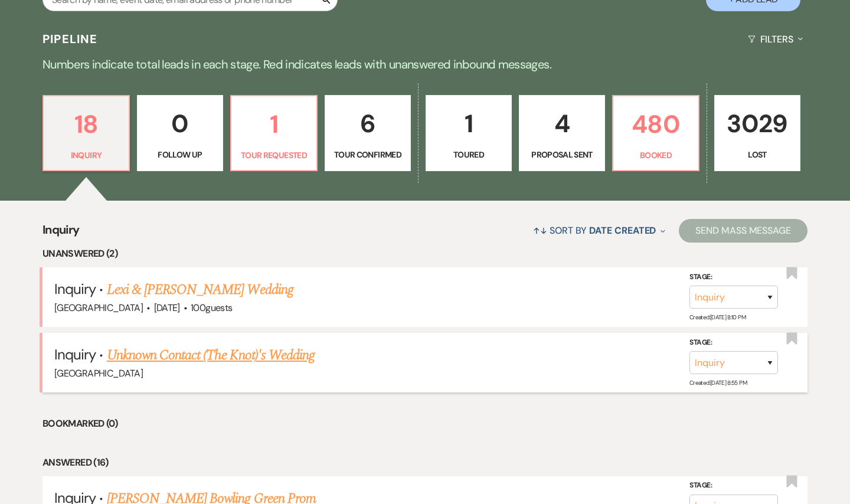 The width and height of the screenshot is (850, 504). Describe the element at coordinates (86, 155) in the screenshot. I see `p: Inquiry` at that location.